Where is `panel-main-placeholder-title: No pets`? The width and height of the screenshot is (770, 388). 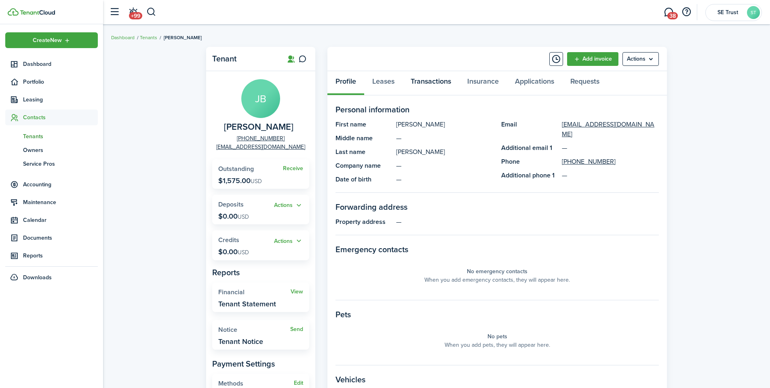
panel-main-placeholder-title: No pets is located at coordinates (497, 336).